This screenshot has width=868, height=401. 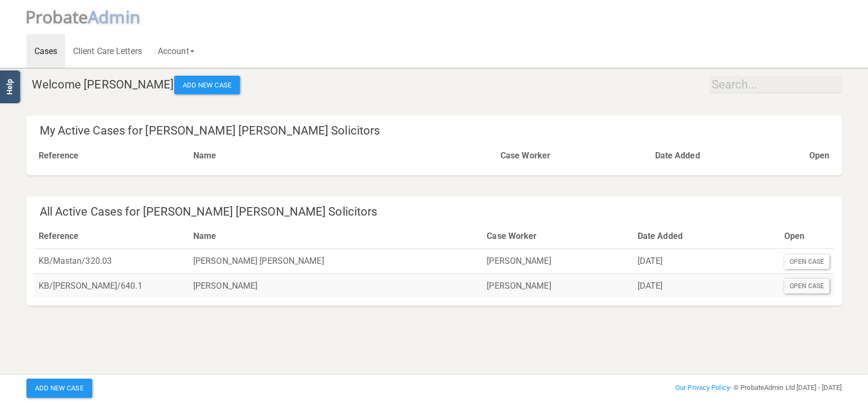 What do you see at coordinates (776, 84) in the screenshot?
I see `input: Search...` at bounding box center [776, 84].